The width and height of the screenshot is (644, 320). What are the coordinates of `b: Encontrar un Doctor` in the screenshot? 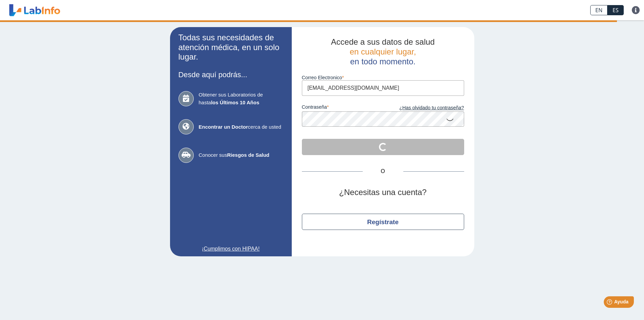 It's located at (223, 126).